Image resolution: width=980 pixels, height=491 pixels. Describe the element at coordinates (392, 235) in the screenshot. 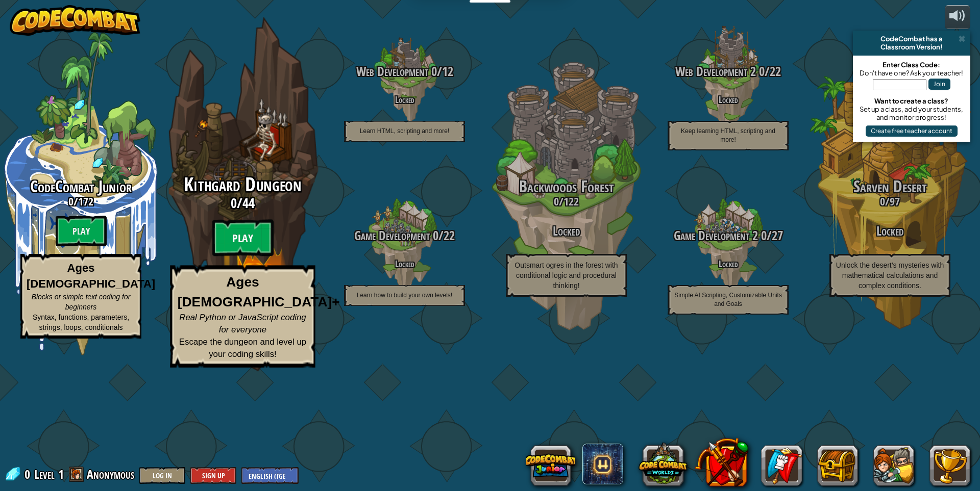

I see `span: Game Development` at that location.